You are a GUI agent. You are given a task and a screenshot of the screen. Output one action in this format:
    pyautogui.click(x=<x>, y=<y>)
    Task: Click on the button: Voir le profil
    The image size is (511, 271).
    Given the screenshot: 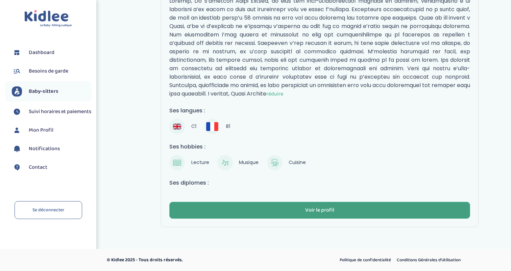 What is the action you would take?
    pyautogui.click(x=320, y=211)
    